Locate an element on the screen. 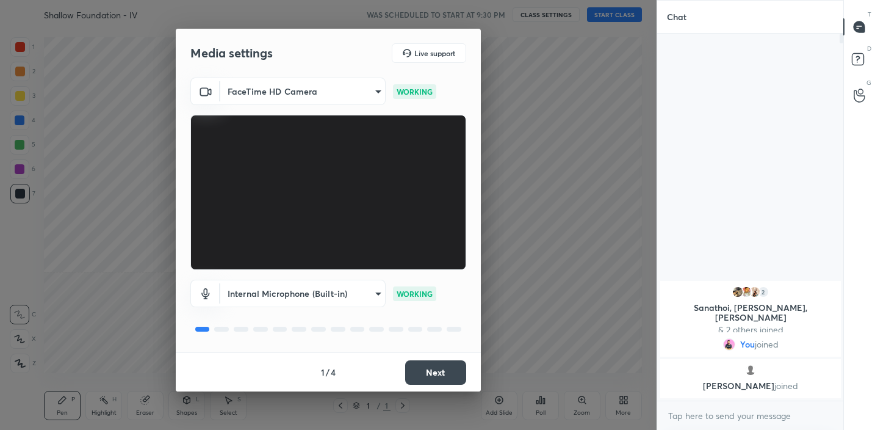 This screenshot has width=875, height=430. h5: Live support is located at coordinates (434, 53).